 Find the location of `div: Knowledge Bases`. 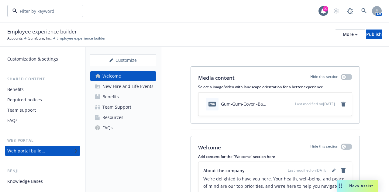

div: Knowledge Bases is located at coordinates (25, 181).